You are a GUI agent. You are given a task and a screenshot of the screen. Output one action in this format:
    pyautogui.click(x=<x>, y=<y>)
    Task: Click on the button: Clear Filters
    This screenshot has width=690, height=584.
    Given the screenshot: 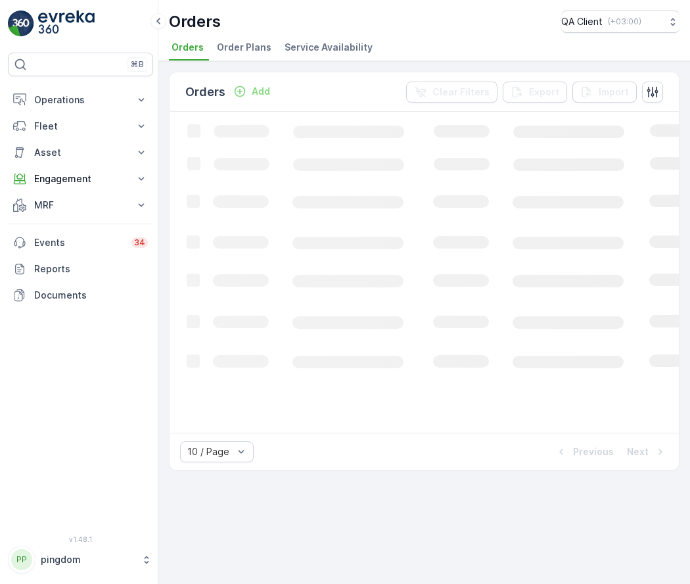 What is the action you would take?
    pyautogui.click(x=451, y=92)
    